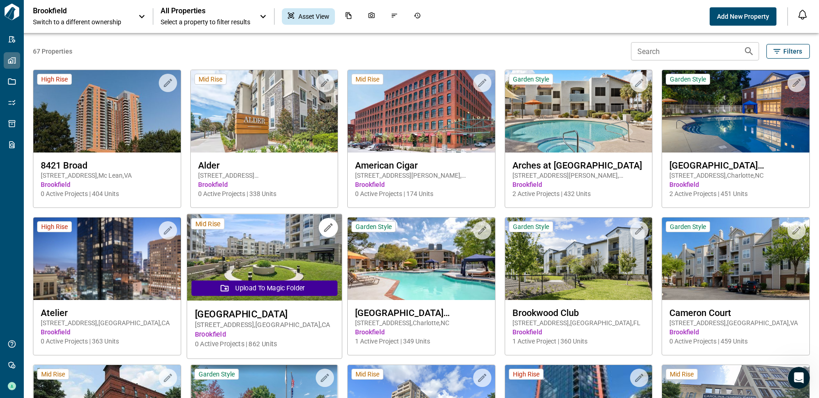  I want to click on span: Select a property to filter results, so click(206, 22).